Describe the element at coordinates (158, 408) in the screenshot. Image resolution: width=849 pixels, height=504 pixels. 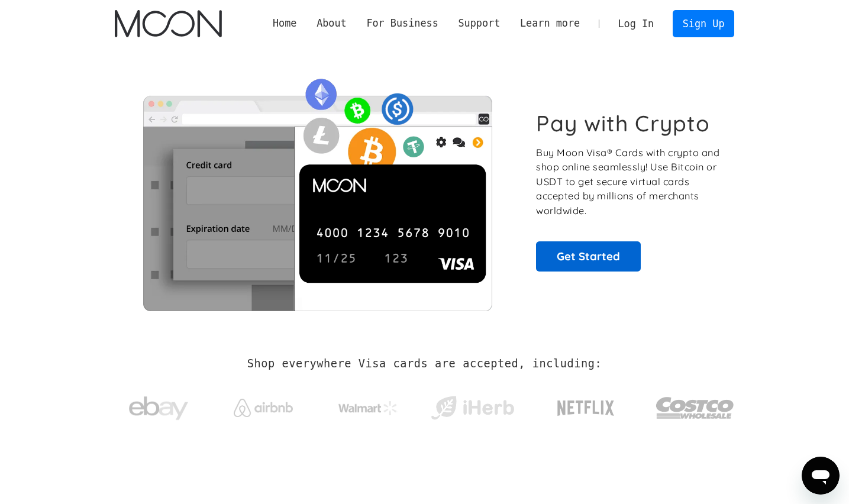
I see `img: ebay` at that location.